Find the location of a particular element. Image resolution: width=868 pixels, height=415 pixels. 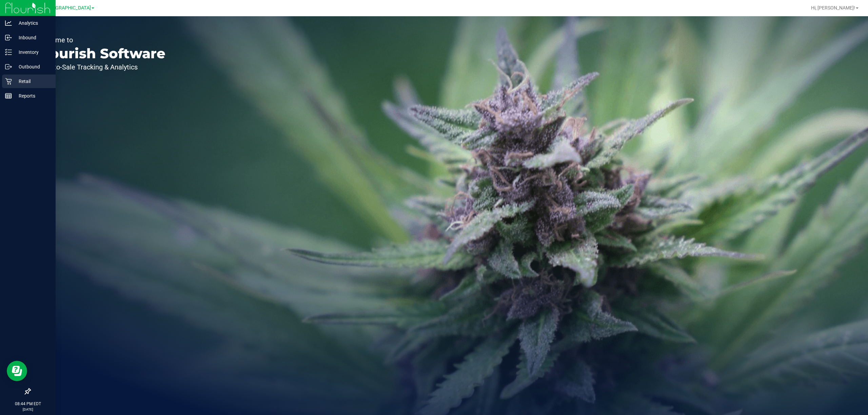

inline-svg: Inventory is located at coordinates (8, 52).